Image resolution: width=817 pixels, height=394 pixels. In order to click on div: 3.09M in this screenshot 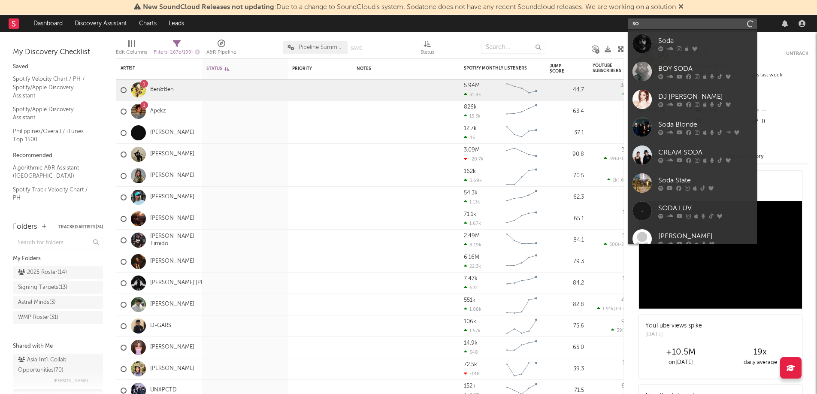, I will do `click(472, 150)`.